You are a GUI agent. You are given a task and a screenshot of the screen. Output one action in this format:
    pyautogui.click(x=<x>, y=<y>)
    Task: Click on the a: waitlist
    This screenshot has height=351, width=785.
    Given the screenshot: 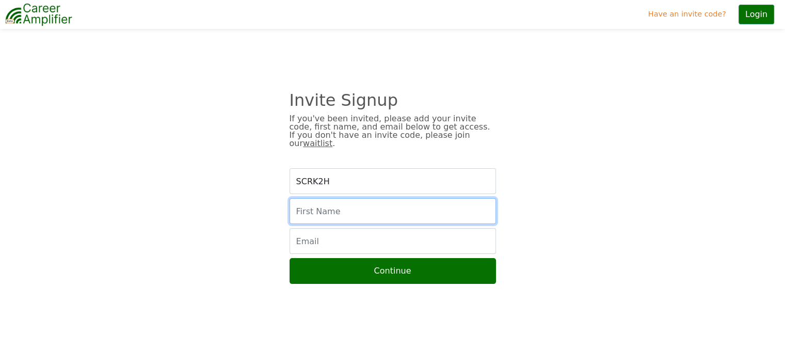 What is the action you would take?
    pyautogui.click(x=318, y=143)
    